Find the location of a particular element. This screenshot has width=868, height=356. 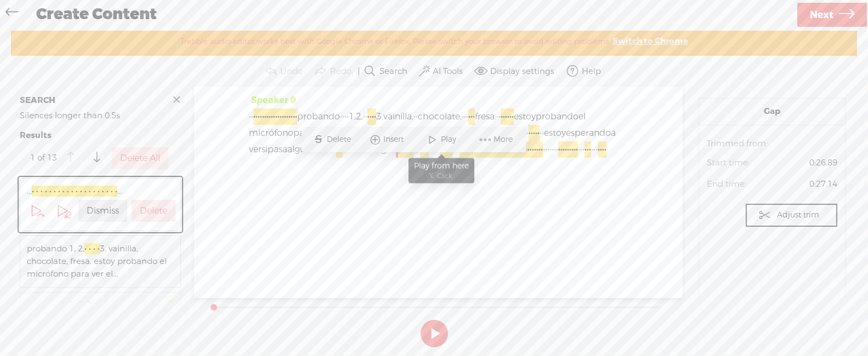

span: Trimmed from: is located at coordinates (772, 144).